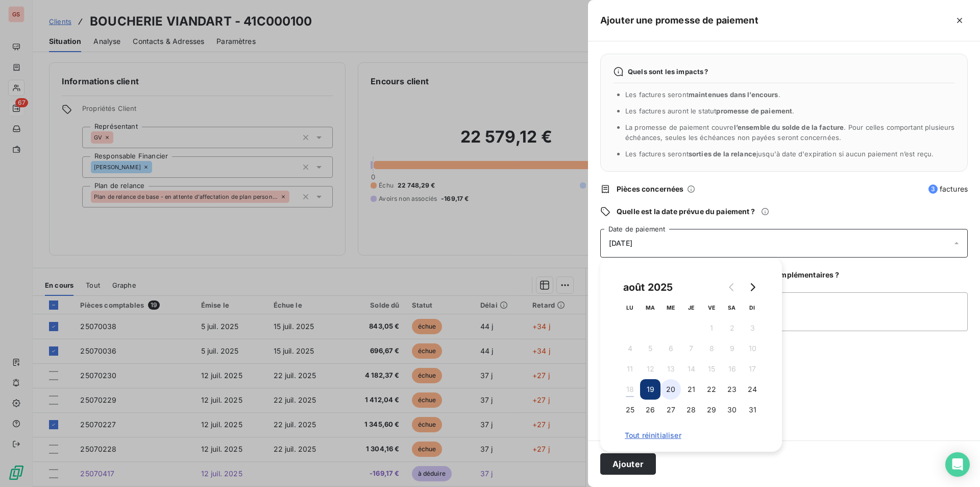  What do you see at coordinates (651, 389) in the screenshot?
I see `button: 19` at bounding box center [651, 389].